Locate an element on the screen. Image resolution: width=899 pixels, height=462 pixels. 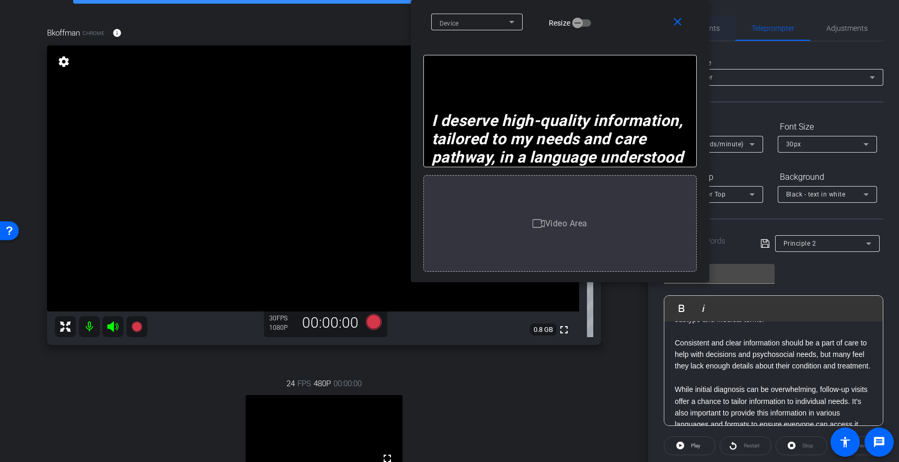
div: 1080P is located at coordinates (282, 328).